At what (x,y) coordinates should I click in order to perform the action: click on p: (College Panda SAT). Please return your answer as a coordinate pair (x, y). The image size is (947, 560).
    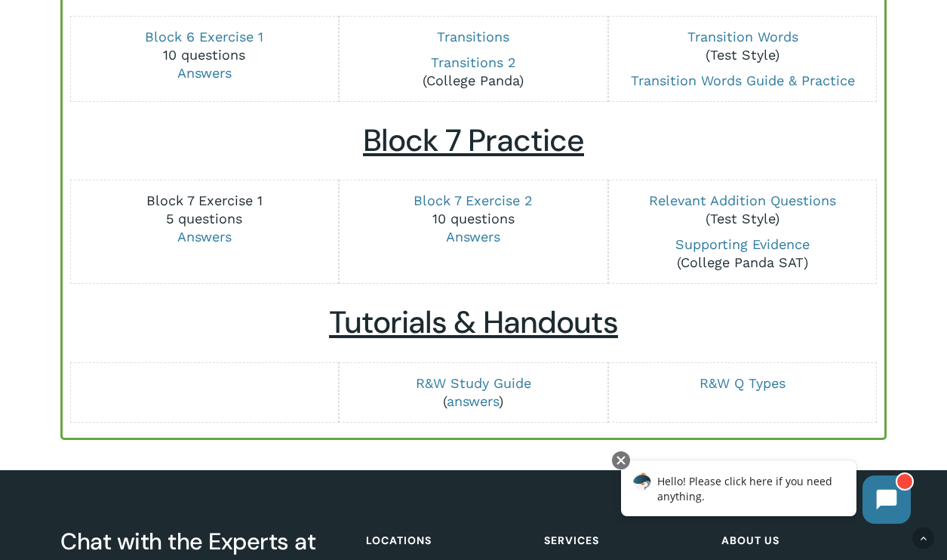
    Looking at the image, I should click on (742, 253).